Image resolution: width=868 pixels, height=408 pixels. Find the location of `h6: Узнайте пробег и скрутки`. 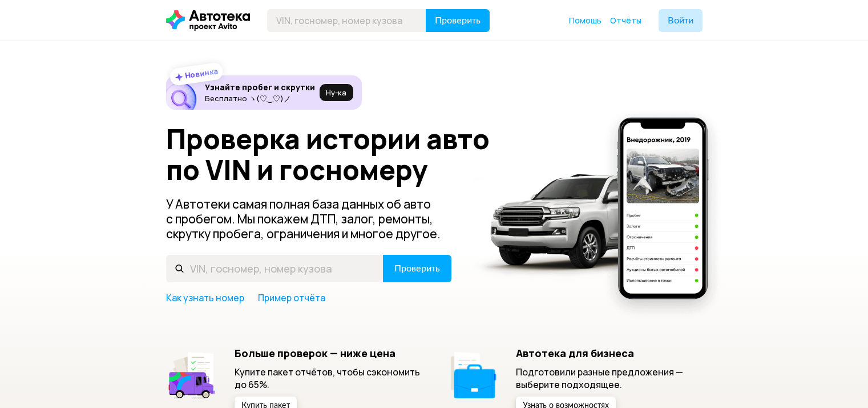

h6: Узнайте пробег и скрутки is located at coordinates (260, 87).